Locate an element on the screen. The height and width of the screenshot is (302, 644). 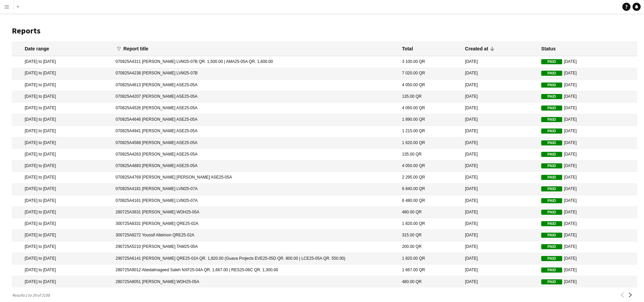
mat-cell: 300725A8272 Youssif Alleimon QRE25-02A is located at coordinates (255, 235).